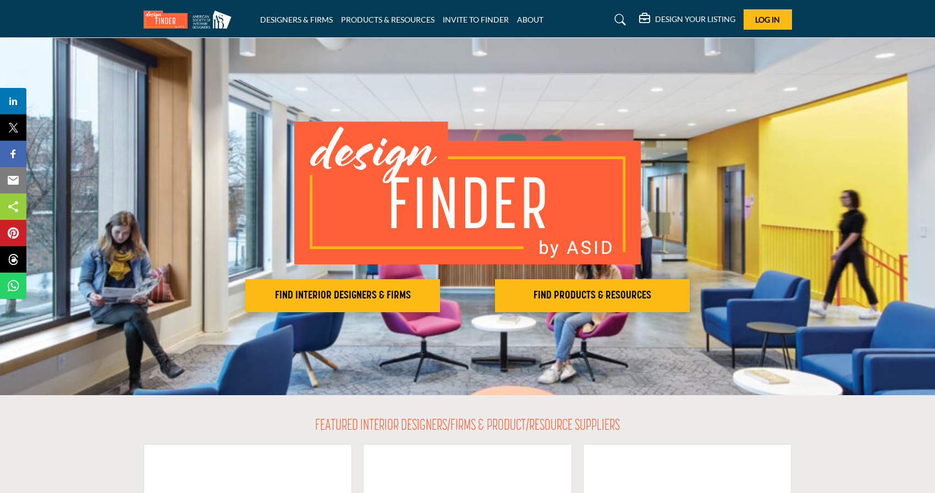  Describe the element at coordinates (467, 193) in the screenshot. I see `img: image` at that location.